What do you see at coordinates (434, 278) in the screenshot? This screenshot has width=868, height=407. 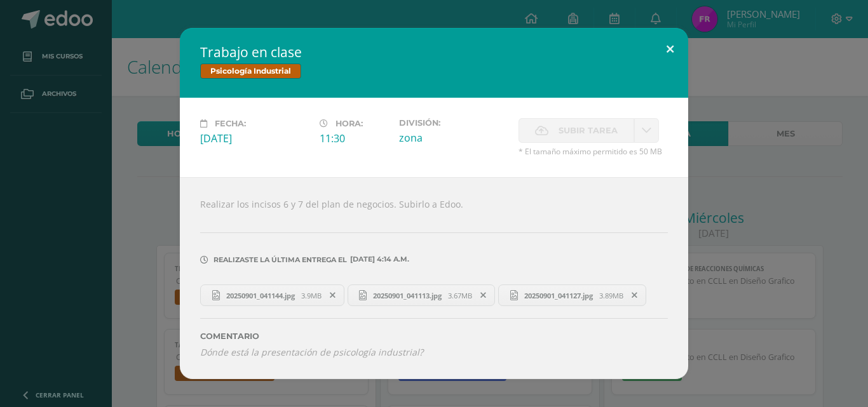 I see `div: Realizar los incisos 6 y 7 del plan de negocios. Subirlo a Edoo.` at bounding box center [434, 278].